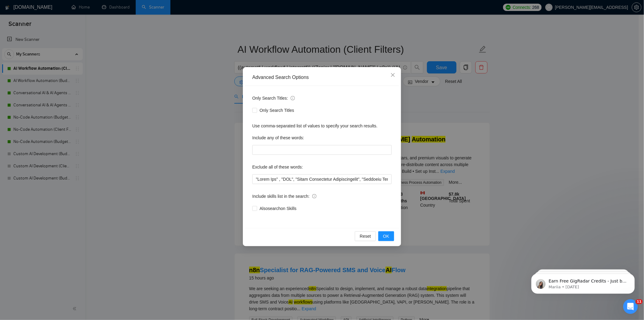  Describe the element at coordinates (274, 98) in the screenshot. I see `span: Only Search Titles:` at that location.